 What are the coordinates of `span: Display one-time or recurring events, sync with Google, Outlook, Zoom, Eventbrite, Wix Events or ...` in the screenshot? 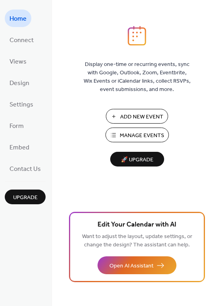 It's located at (137, 77).